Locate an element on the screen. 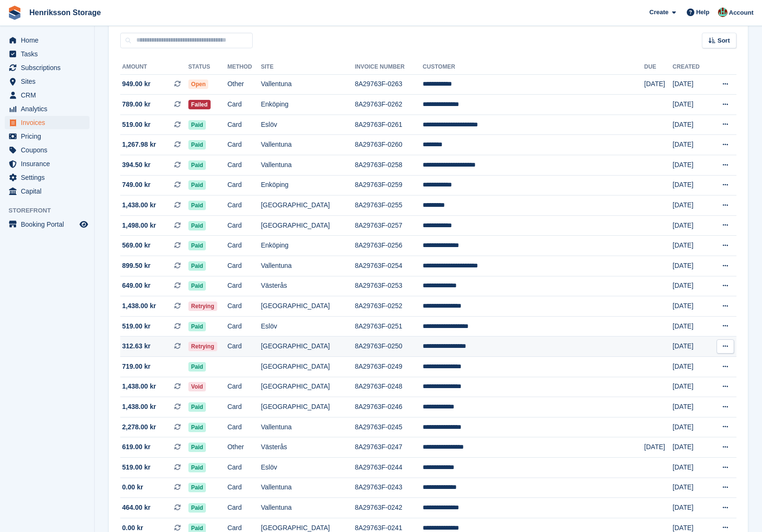 The width and height of the screenshot is (762, 532). span: Settings is located at coordinates (49, 177).